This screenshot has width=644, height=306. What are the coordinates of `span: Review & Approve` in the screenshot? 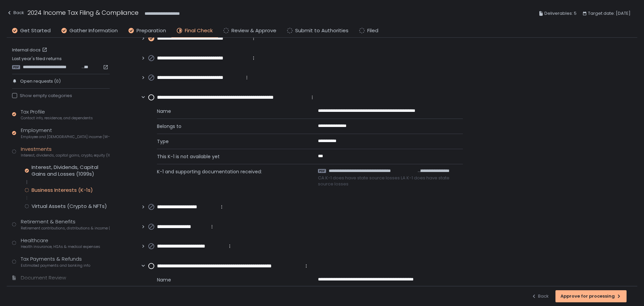 It's located at (254, 30).